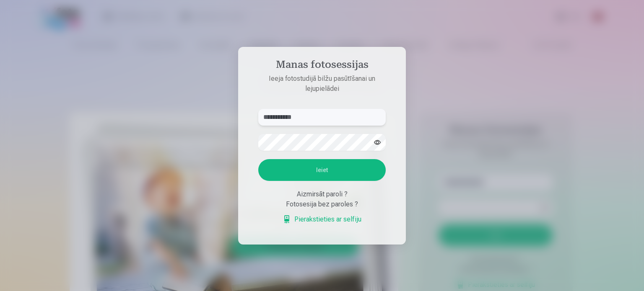 The width and height of the screenshot is (644, 291). Describe the element at coordinates (322, 204) in the screenshot. I see `div: Fotosesija bez paroles ?` at that location.